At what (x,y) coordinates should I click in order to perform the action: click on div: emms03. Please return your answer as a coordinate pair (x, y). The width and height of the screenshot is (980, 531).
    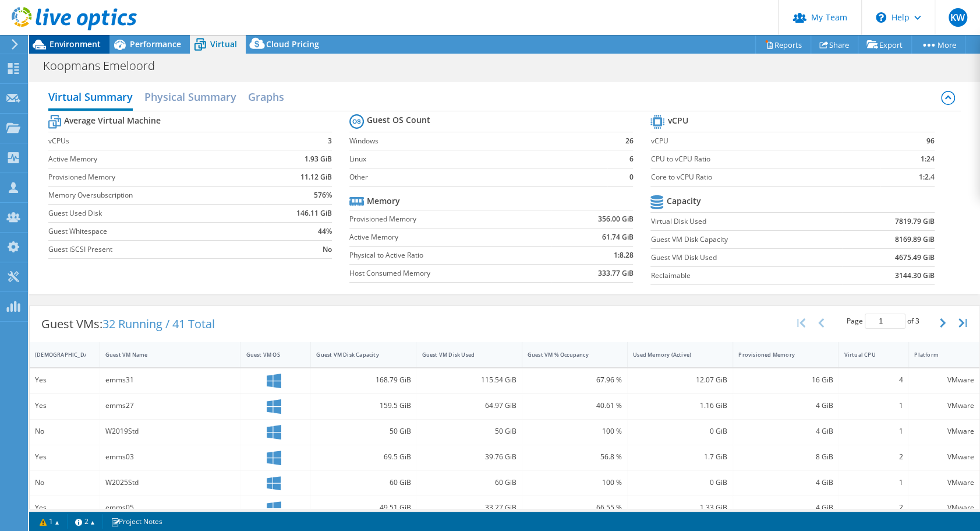
    Looking at the image, I should click on (171, 457).